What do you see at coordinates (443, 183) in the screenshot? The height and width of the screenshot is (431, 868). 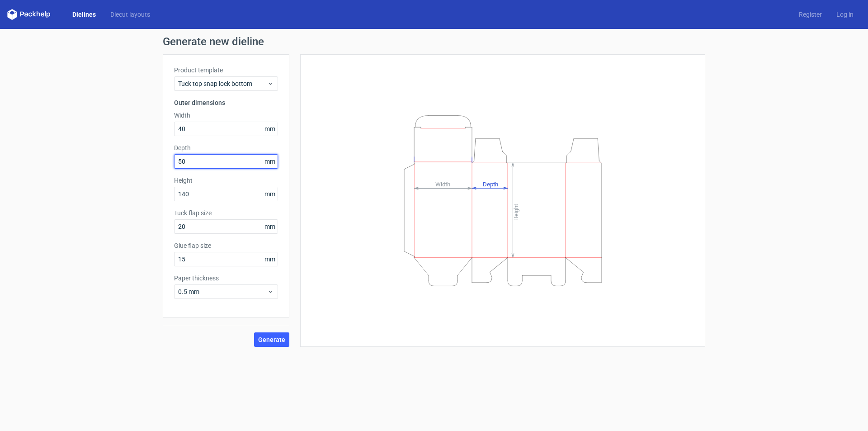 I see `tspan: Width` at bounding box center [443, 183].